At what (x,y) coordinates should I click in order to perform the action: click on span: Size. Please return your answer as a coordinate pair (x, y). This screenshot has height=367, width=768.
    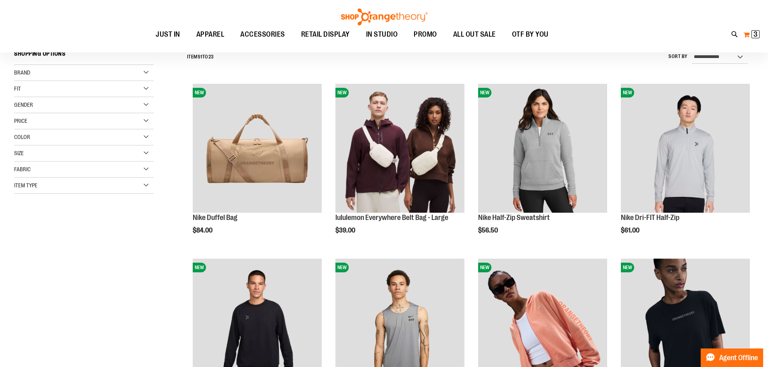
    Looking at the image, I should click on (19, 153).